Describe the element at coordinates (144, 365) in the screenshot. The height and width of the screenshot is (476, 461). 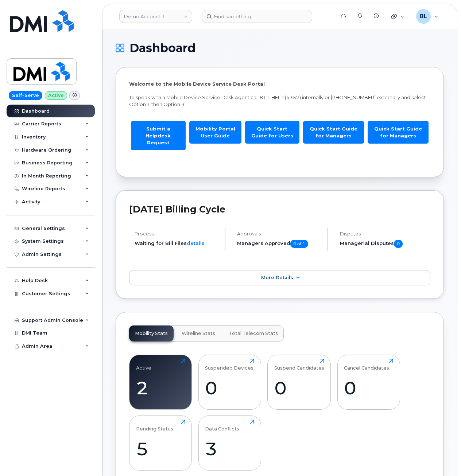
I see `div: Active` at that location.